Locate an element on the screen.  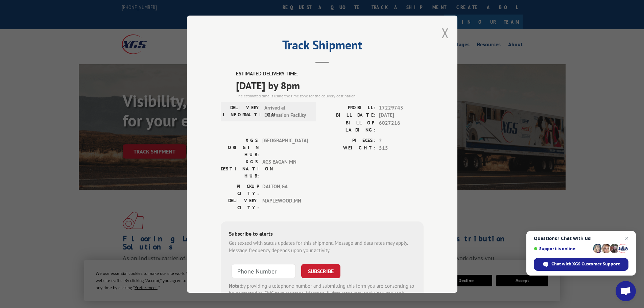
span: 515 is located at coordinates (401, 148).